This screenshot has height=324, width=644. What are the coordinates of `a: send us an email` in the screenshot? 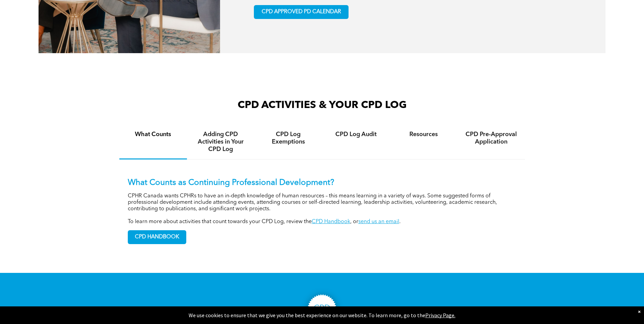 It's located at (378, 221).